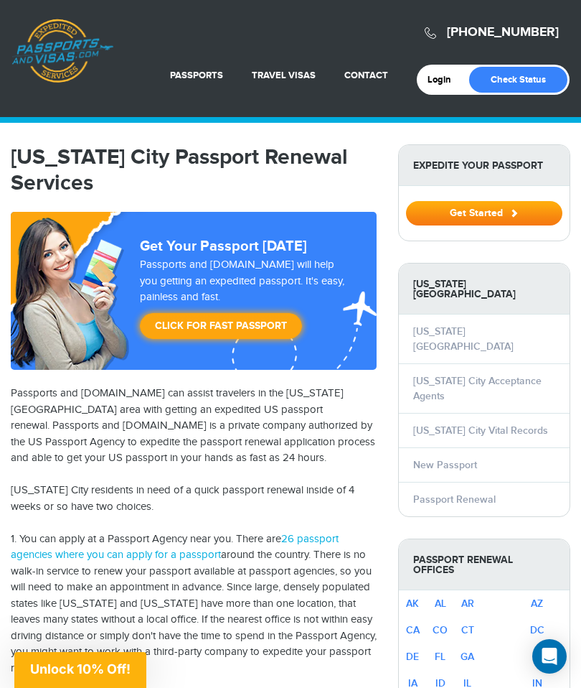 The width and height of the screenshot is (581, 688). Describe the element at coordinates (485, 213) in the screenshot. I see `button: Get Started` at that location.